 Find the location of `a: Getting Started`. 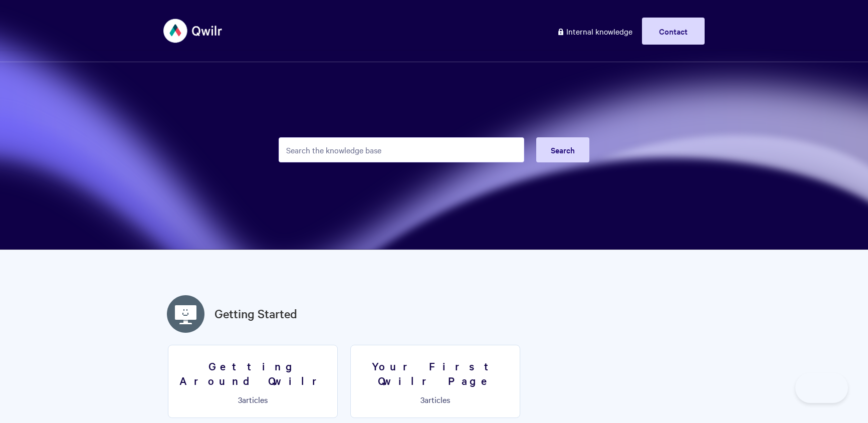

a: Getting Started is located at coordinates (256, 314).